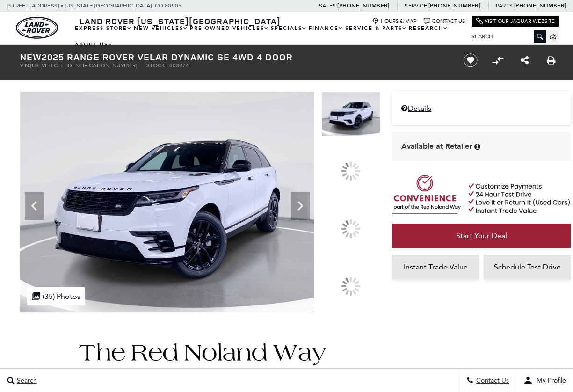 Image resolution: width=573 pixels, height=392 pixels. Describe the element at coordinates (435, 267) in the screenshot. I see `a: Instant Trade Value` at that location.